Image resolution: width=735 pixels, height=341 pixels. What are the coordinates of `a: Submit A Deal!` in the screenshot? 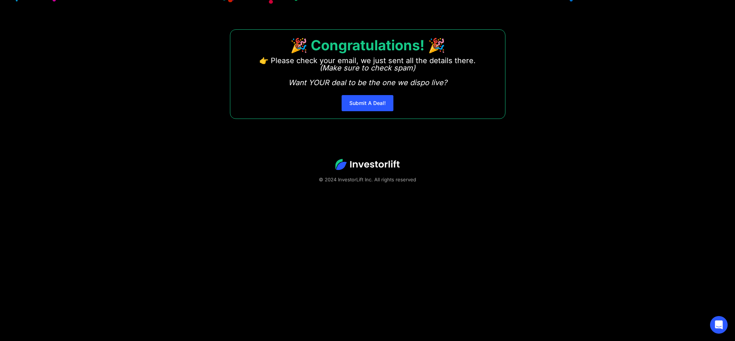 It's located at (367, 103).